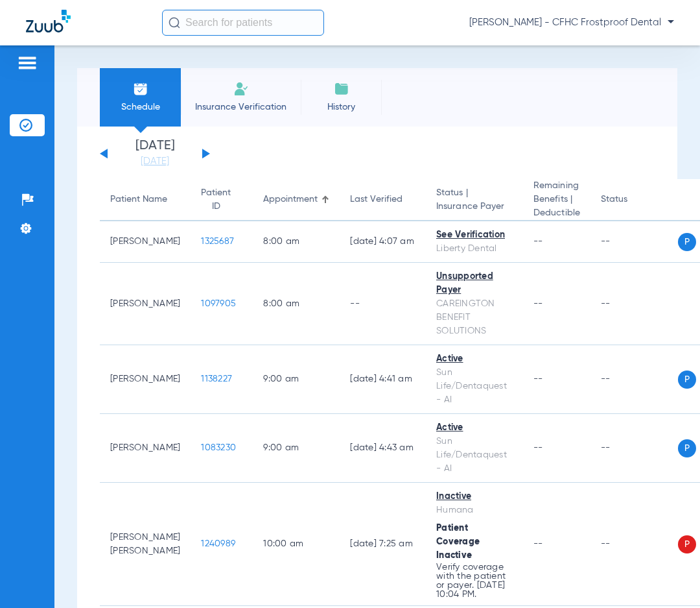 This screenshot has width=700, height=608. What do you see at coordinates (217, 379) in the screenshot?
I see `span: 1138227` at bounding box center [217, 379].